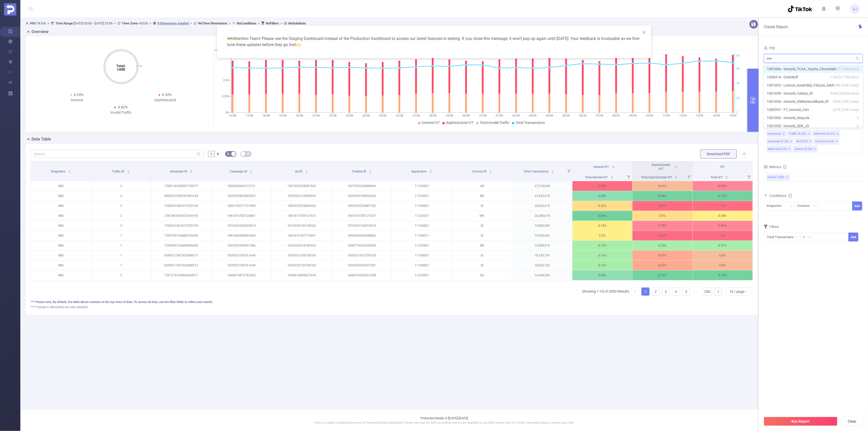 This screenshot has height=431, width=868. I want to click on div: Application (l5), so click(777, 149).